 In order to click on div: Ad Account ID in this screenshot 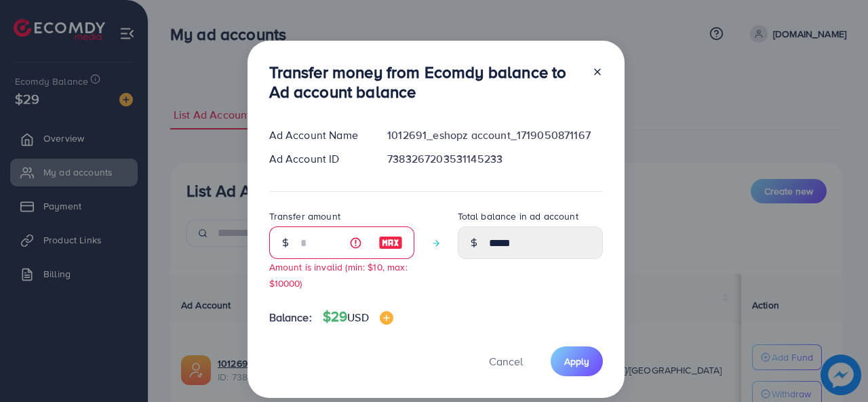, I will do `click(317, 159)`.